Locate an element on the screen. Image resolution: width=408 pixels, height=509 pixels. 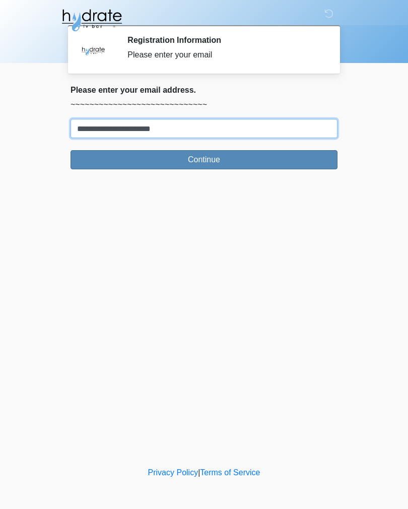
div: Please enter your email is located at coordinates (225, 55).